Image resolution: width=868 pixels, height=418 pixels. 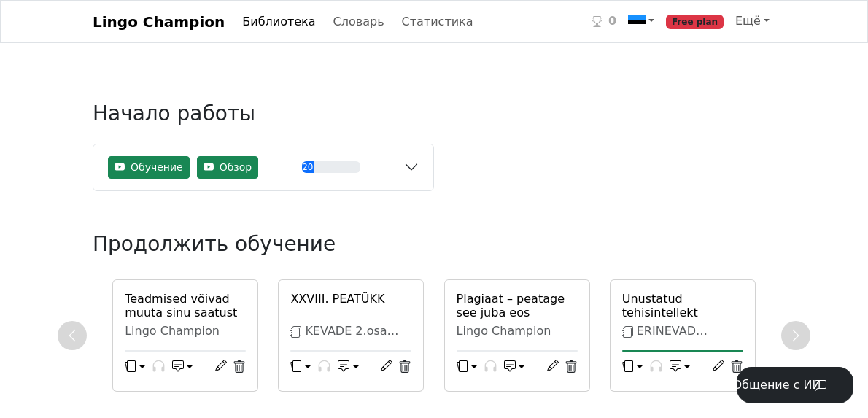 What do you see at coordinates (604, 21) in the screenshot?
I see `a: 0` at bounding box center [604, 21].